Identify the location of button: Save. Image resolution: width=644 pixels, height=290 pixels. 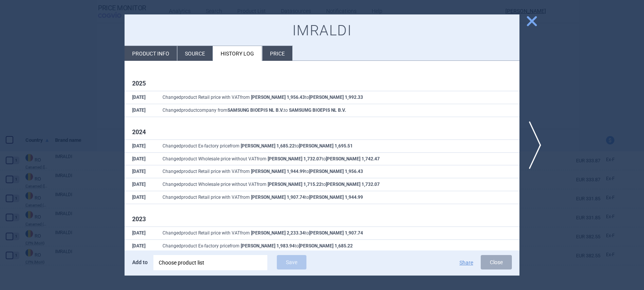
(292, 262).